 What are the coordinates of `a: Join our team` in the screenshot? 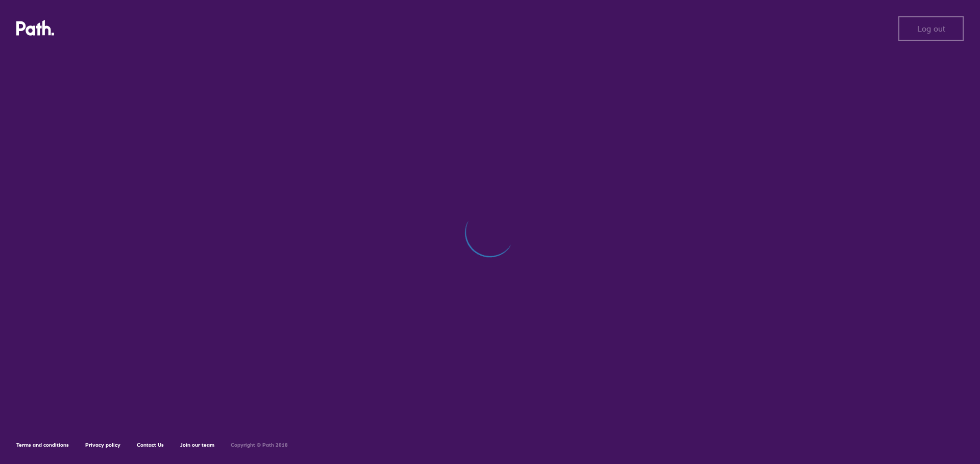 It's located at (197, 445).